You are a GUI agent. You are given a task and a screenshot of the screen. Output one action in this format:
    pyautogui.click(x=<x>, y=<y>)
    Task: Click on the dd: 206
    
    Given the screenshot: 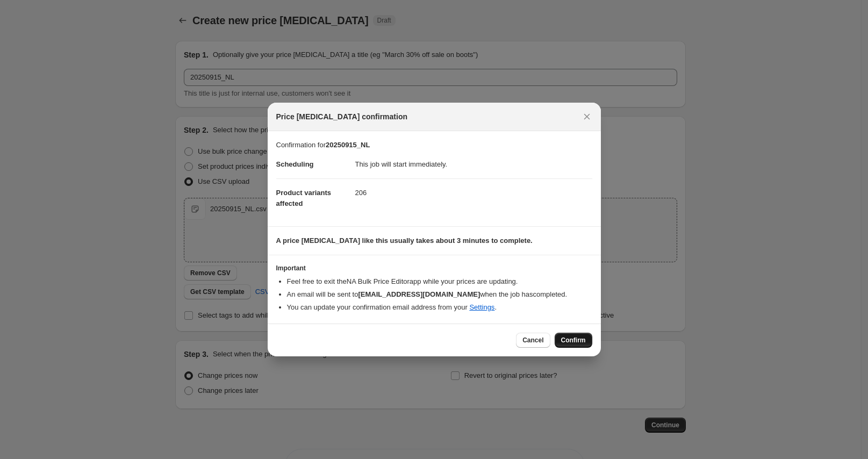 What is the action you would take?
    pyautogui.click(x=474, y=193)
    